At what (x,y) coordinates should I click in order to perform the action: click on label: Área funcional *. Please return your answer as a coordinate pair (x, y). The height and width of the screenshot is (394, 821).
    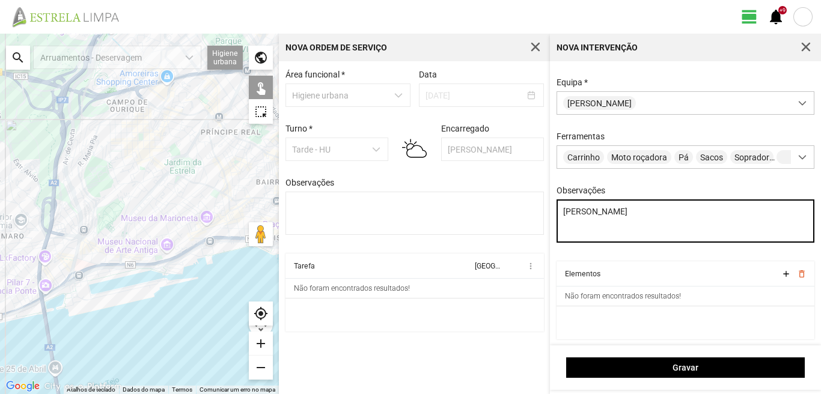
    Looking at the image, I should click on (315, 75).